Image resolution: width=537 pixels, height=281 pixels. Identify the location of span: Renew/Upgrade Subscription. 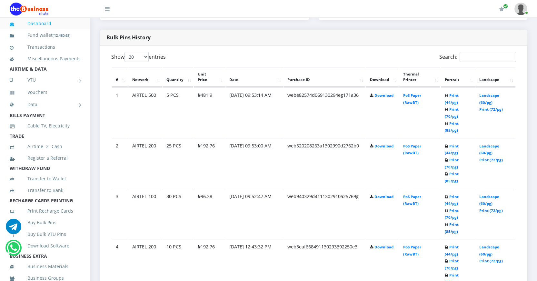
(506, 6).